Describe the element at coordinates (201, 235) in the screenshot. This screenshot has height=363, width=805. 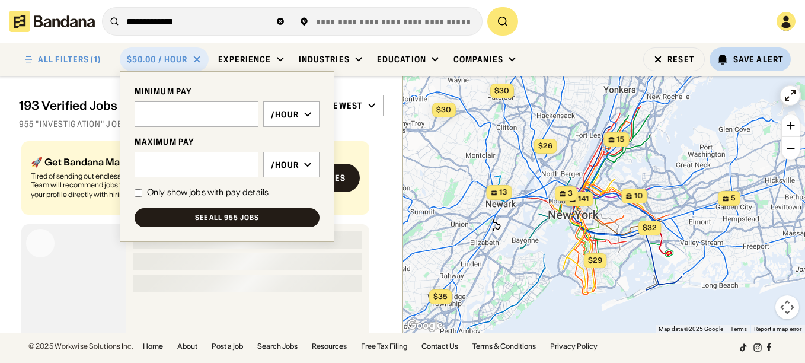
I see `div: grid` at that location.